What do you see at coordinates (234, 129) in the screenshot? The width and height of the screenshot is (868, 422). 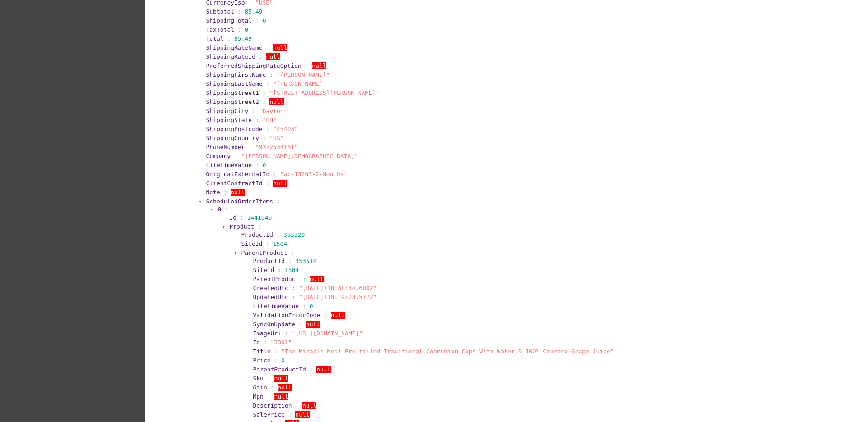 I see `span: ShippingPostcode` at bounding box center [234, 129].